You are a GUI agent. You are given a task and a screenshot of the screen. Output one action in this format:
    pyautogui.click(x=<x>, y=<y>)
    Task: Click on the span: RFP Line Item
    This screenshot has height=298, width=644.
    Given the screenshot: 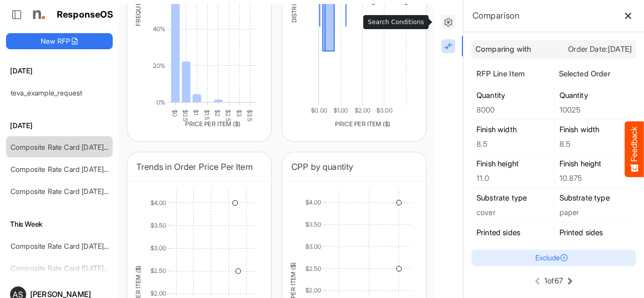 What is the action you would take?
    pyautogui.click(x=501, y=74)
    